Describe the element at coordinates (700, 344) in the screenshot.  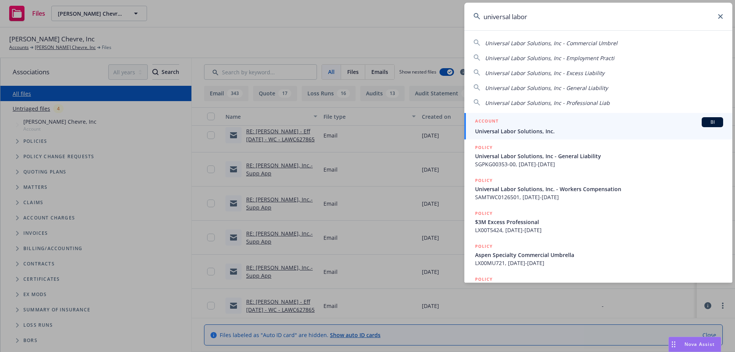
I see `span: Nova Assist` at that location.